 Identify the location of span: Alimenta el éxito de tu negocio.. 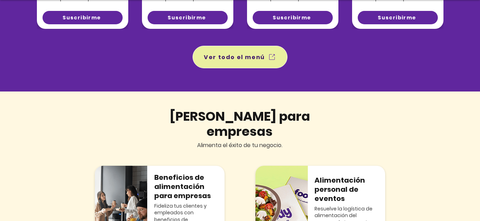
(240, 145).